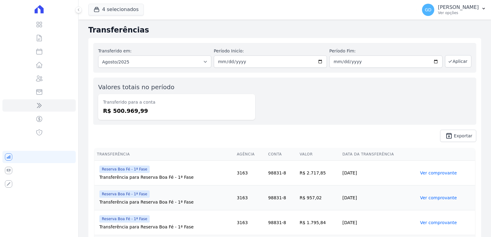  Describe the element at coordinates (386, 51) in the screenshot. I see `label: Período Fim:` at that location.